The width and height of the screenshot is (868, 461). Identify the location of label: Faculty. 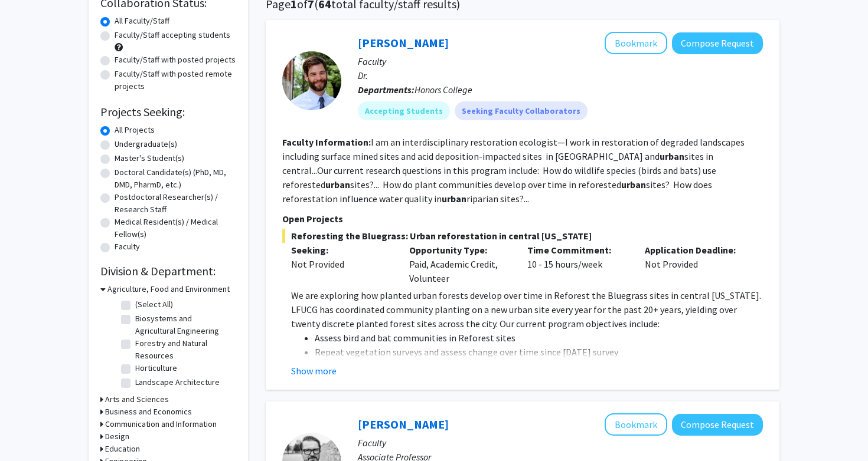
(127, 247).